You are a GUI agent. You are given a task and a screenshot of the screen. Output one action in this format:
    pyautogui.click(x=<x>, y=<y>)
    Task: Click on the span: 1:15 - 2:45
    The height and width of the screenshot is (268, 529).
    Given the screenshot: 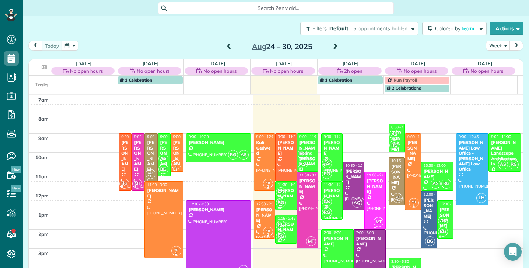 What is the action you would take?
    pyautogui.click(x=287, y=218)
    